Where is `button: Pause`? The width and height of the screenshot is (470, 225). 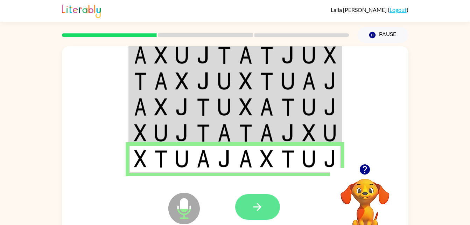
button: Pause is located at coordinates (383, 35).